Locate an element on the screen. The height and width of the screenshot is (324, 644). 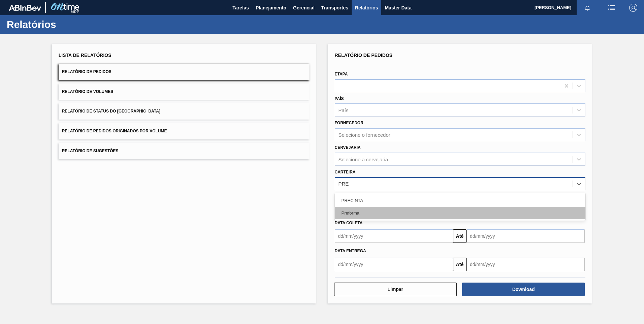
span: Lista de Relatórios is located at coordinates (85, 55).